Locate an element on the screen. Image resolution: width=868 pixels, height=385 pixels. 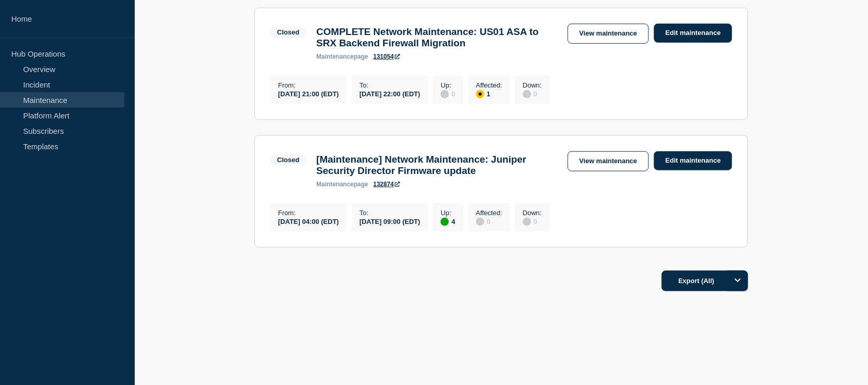
a: 132874 is located at coordinates (387, 184).